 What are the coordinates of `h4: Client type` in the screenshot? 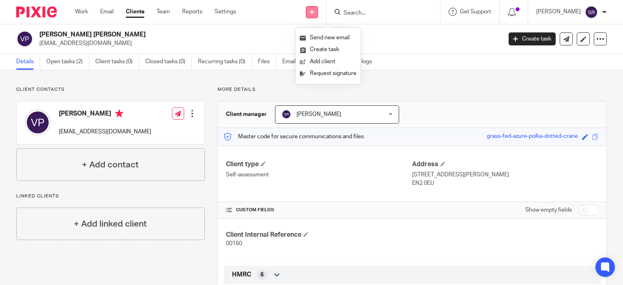 It's located at (319, 164).